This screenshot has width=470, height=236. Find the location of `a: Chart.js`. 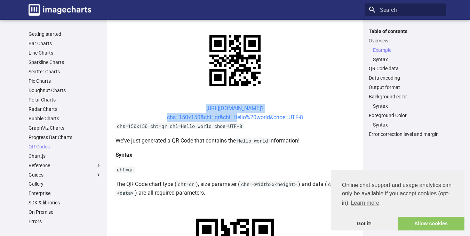

a: Chart.js is located at coordinates (65, 156).